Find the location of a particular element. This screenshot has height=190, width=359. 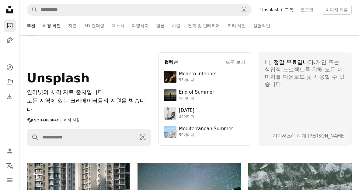

div: End of Summer is located at coordinates (197, 92).